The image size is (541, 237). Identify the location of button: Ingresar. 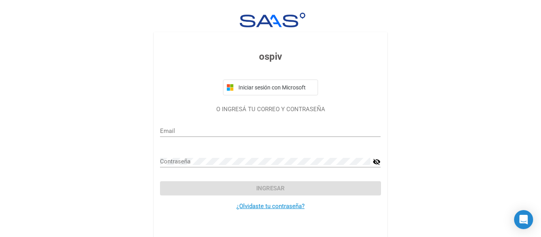
(270, 189).